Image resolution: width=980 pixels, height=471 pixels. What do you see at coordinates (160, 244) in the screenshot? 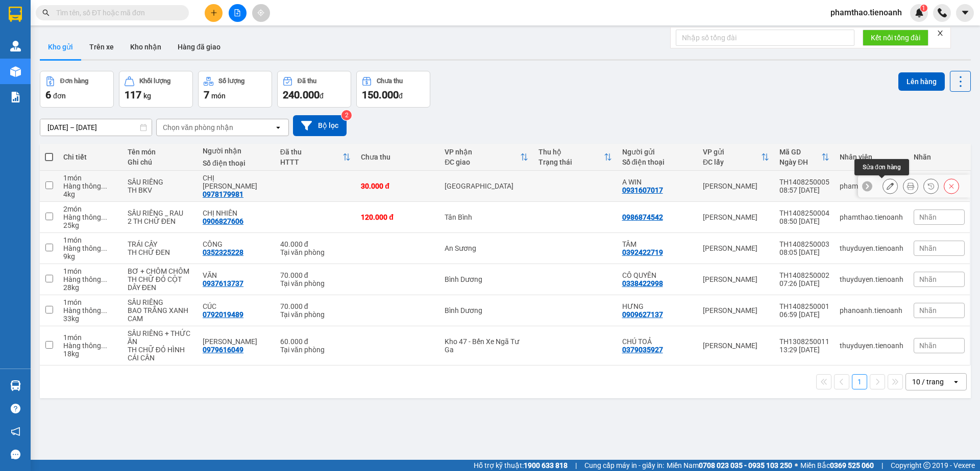
I see `div: TRÁI CÂY` at bounding box center [160, 244].